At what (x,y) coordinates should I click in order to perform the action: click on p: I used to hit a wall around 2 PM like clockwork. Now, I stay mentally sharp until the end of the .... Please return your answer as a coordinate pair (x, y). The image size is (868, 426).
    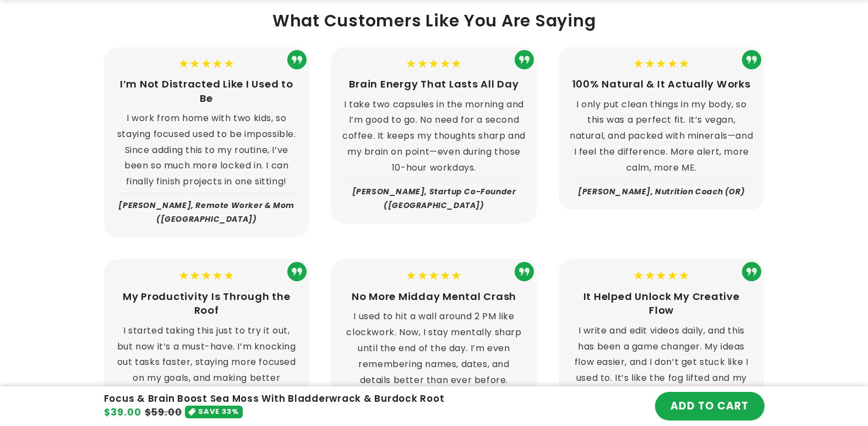
    Looking at the image, I should click on (434, 348).